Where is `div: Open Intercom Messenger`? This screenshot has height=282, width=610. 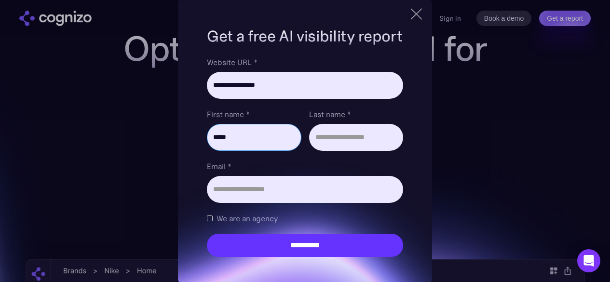 div: Open Intercom Messenger is located at coordinates (589, 261).